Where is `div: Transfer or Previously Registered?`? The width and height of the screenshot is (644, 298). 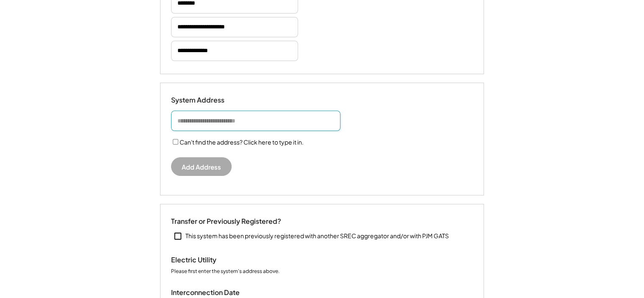 div: Transfer or Previously Registered? is located at coordinates (226, 221).